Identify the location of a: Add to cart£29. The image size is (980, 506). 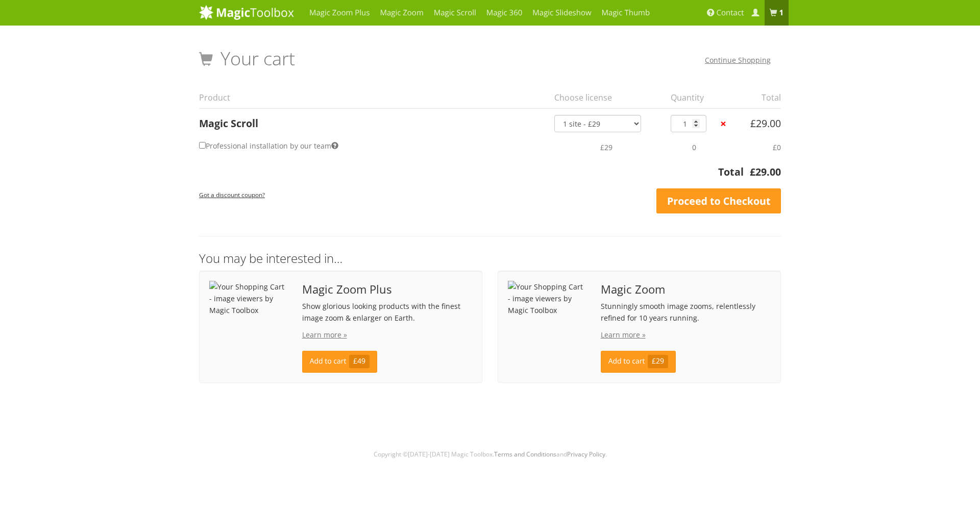
(638, 362).